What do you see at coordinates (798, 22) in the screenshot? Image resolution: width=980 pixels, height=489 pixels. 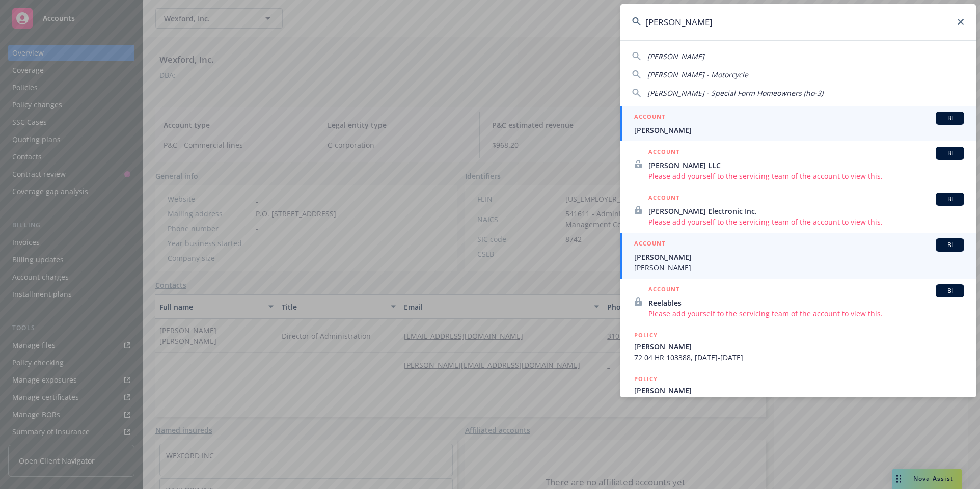 I see `input: Search...` at bounding box center [798, 22].